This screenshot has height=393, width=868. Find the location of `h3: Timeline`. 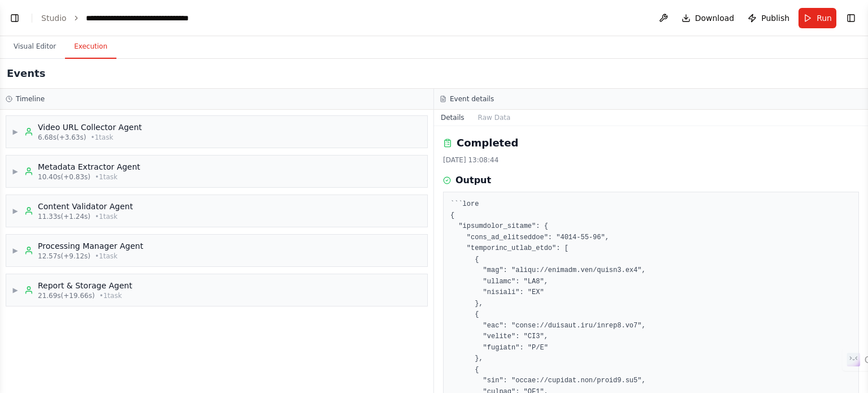

h3: Timeline is located at coordinates (30, 99).